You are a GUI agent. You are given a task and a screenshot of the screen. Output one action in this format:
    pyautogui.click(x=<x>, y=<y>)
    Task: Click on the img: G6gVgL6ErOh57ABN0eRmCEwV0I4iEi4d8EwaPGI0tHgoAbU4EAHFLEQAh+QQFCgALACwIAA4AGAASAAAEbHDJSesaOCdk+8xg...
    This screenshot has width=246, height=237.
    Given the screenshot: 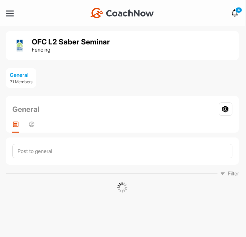 What is the action you would take?
    pyautogui.click(x=122, y=187)
    